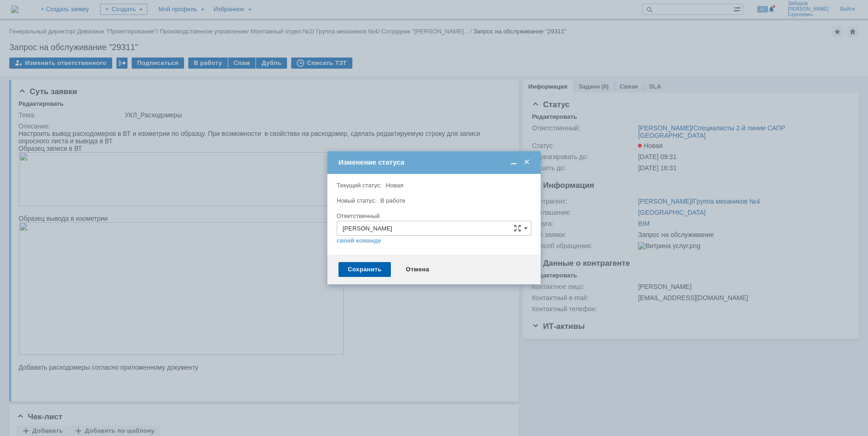  What do you see at coordinates (394, 185) in the screenshot?
I see `span: Новая` at bounding box center [394, 185].